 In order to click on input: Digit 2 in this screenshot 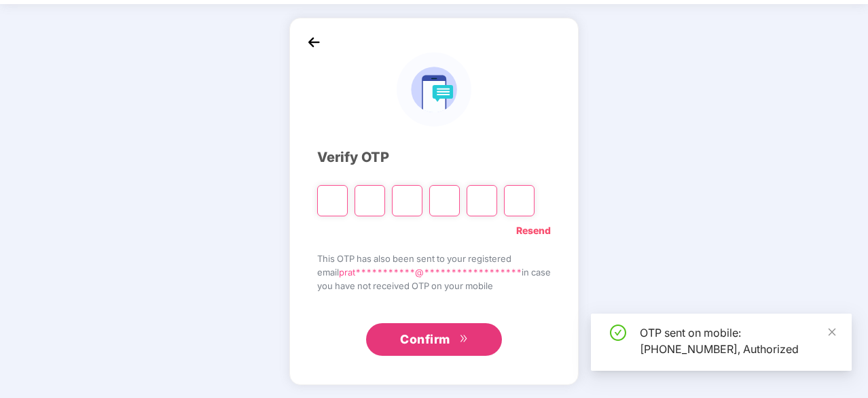, I will do `click(370, 201)`.